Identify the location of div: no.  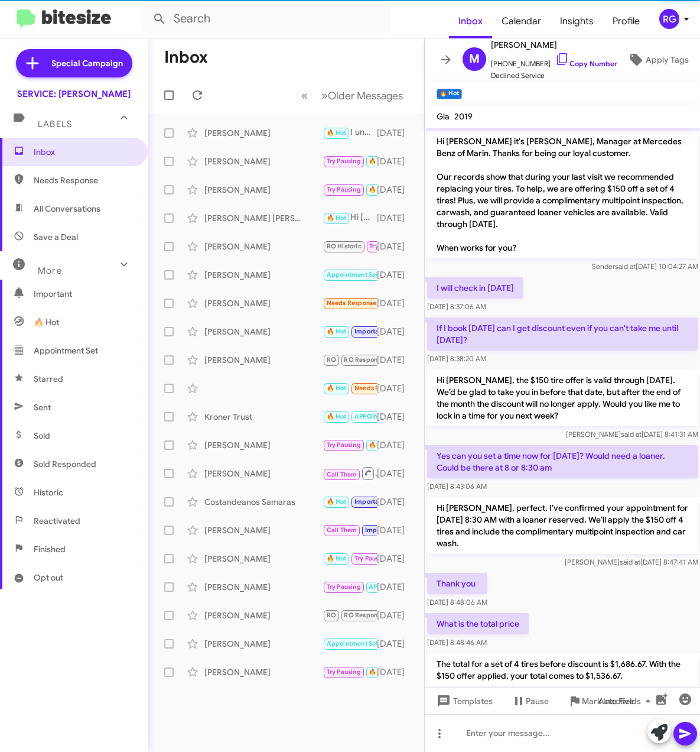
(350, 331).